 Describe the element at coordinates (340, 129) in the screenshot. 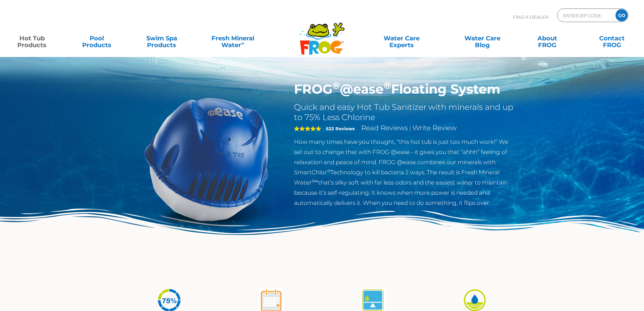

I see `strong: 523 Reviews` at that location.